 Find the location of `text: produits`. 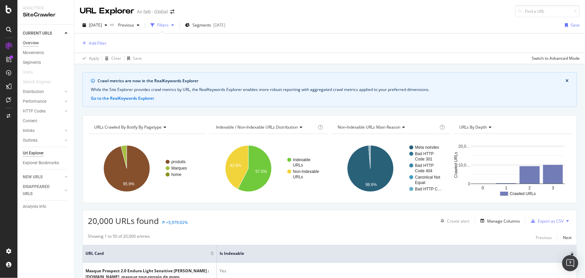

text: produits is located at coordinates (178, 162).